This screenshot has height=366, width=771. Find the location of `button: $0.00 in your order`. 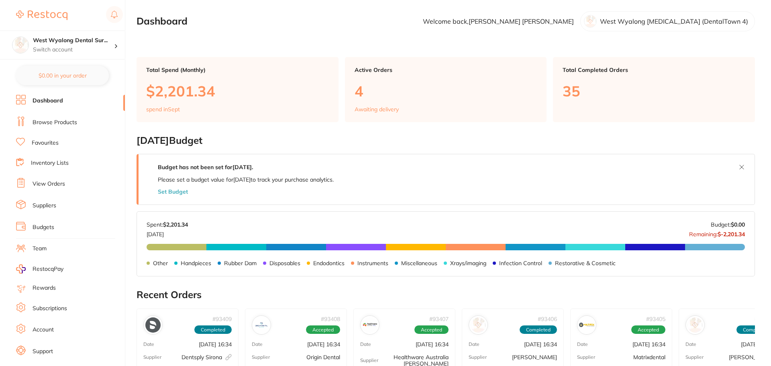

button: $0.00 in your order is located at coordinates (62, 76).